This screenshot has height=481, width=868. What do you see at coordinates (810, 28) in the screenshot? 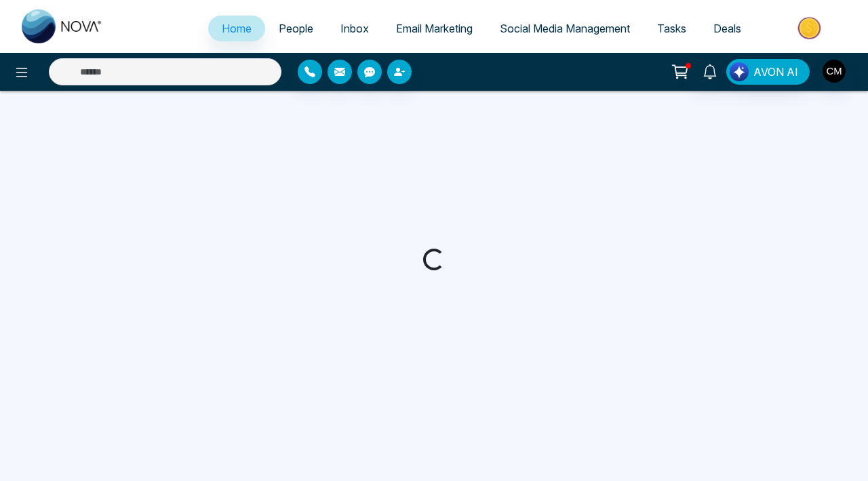
I see `img: Market-place.gif` at bounding box center [810, 28].